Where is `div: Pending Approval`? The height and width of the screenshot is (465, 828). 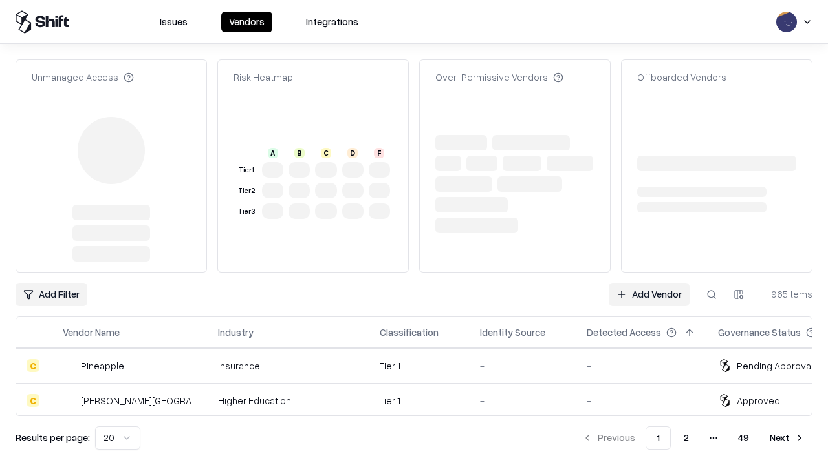
div: Pending Approval is located at coordinates (774, 366).